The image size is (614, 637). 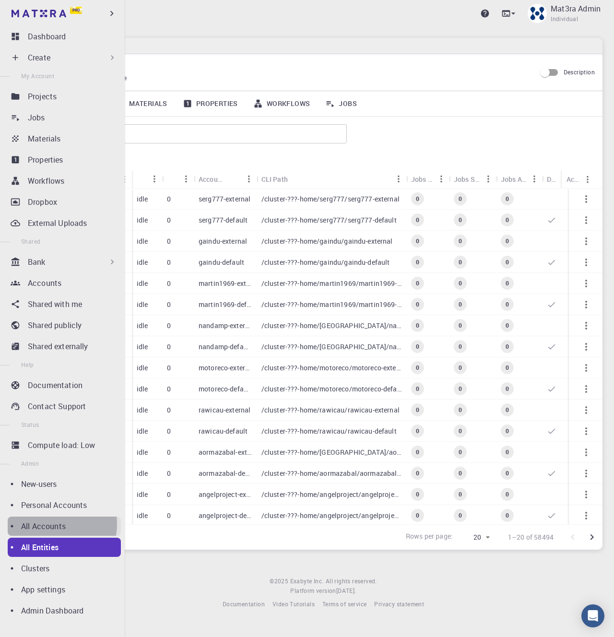 What do you see at coordinates (54, 505) in the screenshot?
I see `p: Personal Accounts` at bounding box center [54, 505].